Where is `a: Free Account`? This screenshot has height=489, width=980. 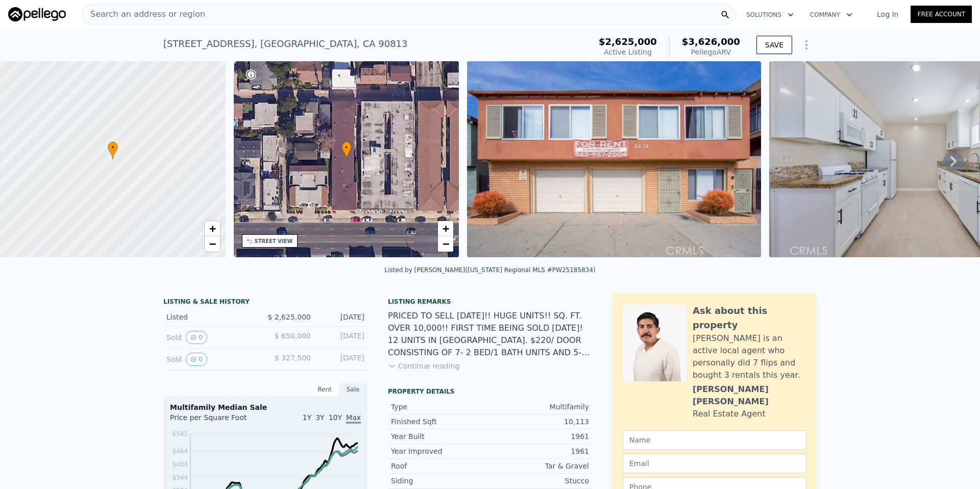
a: Free Account is located at coordinates (941, 14).